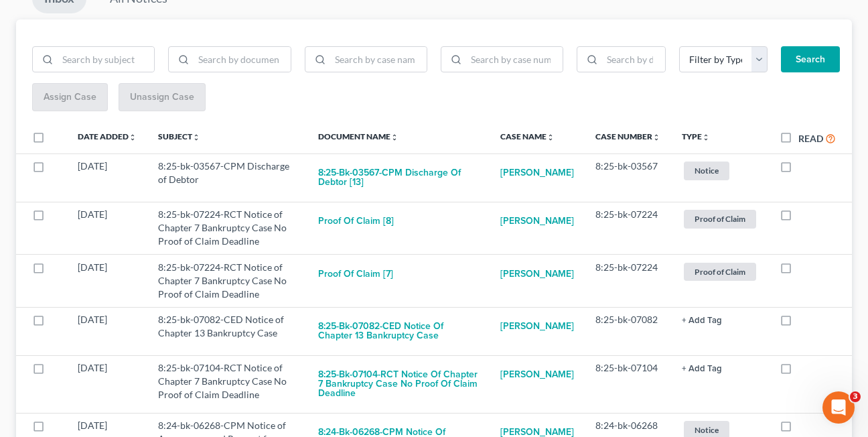 This screenshot has width=868, height=437. What do you see at coordinates (356, 222) in the screenshot?
I see `button: Proof of Claim [8]` at bounding box center [356, 222].